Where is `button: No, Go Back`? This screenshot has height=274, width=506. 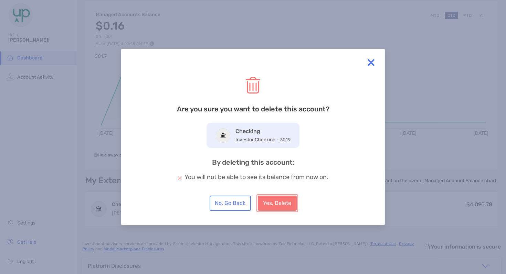
button: No, Go Back is located at coordinates (230, 203).